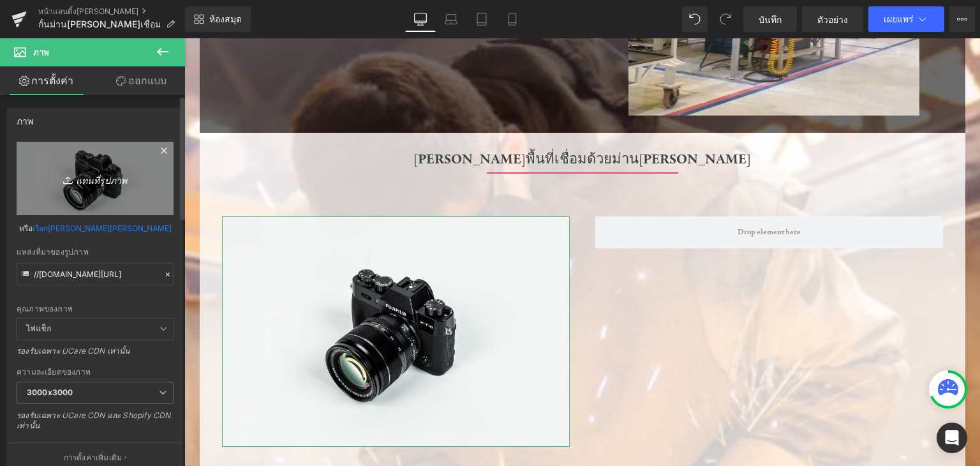  I want to click on button: เลิกทำ, so click(695, 19).